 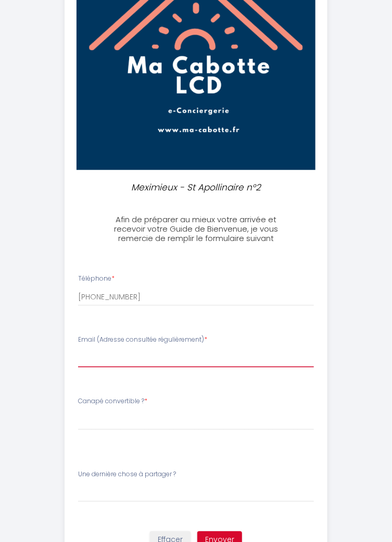 What do you see at coordinates (196, 187) in the screenshot?
I see `p: Meximieux - St Apollinaire n°2` at bounding box center [196, 187].